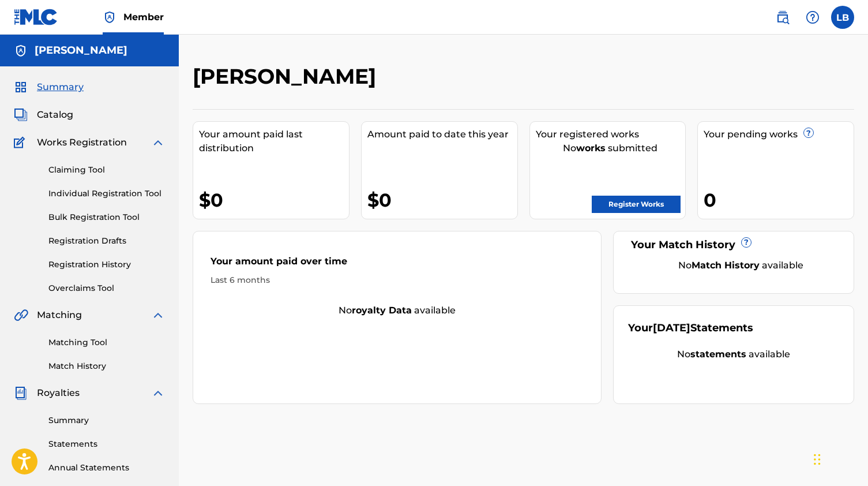  Describe the element at coordinates (842, 17) in the screenshot. I see `div: User Menu` at that location.